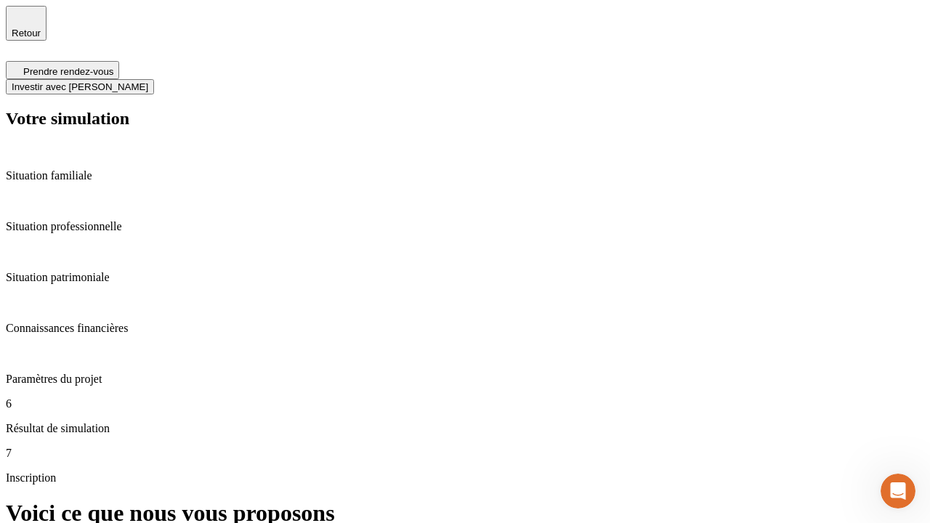 This screenshot has height=523, width=930. Describe the element at coordinates (465, 227) in the screenshot. I see `p: Situation professionnelle` at that location.